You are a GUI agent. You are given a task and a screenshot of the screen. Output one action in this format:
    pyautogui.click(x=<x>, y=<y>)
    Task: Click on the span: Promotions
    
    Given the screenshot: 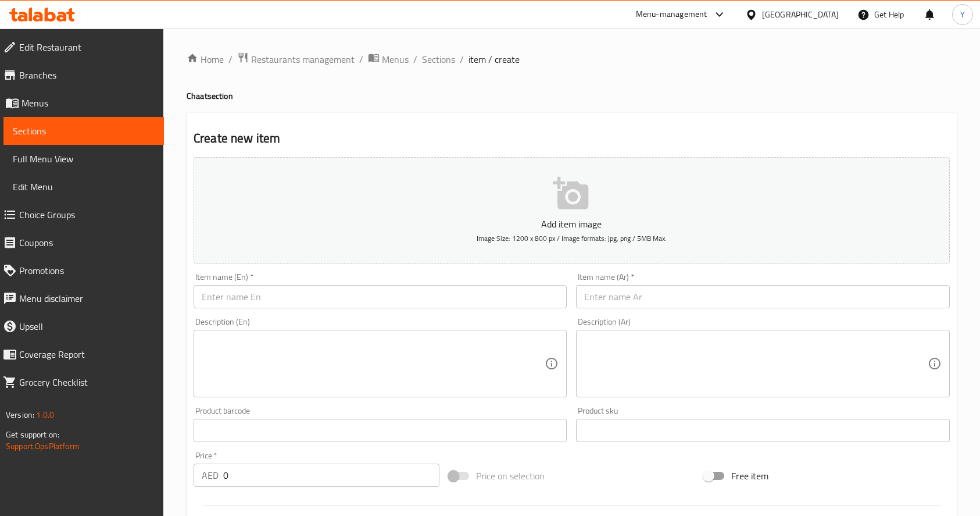 What is the action you would take?
    pyautogui.click(x=87, y=270)
    